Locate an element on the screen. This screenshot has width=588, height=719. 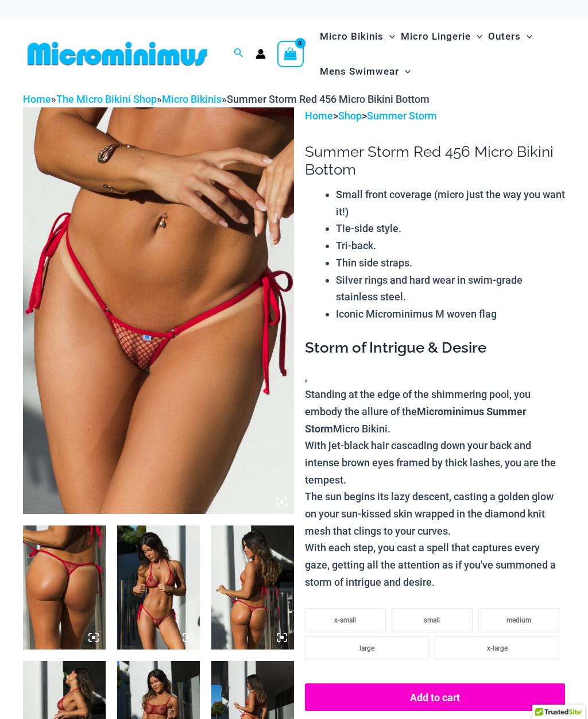
span: Outers is located at coordinates (504, 36).